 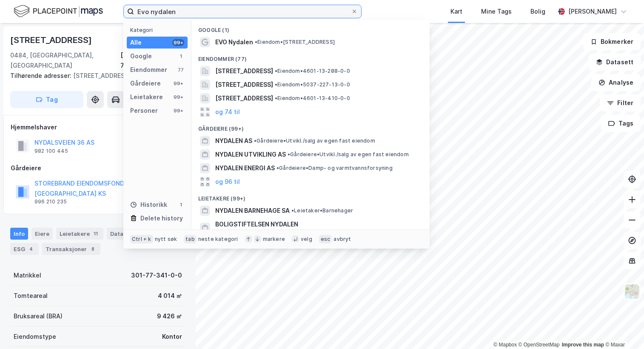 What do you see at coordinates (611, 42) in the screenshot?
I see `button: Bokmerker` at bounding box center [611, 42].